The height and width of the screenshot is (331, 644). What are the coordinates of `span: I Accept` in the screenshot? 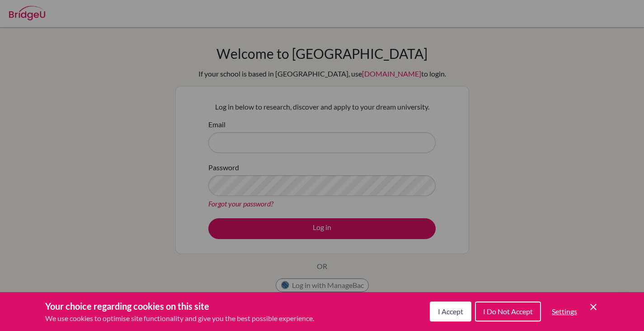 It's located at (451, 311).